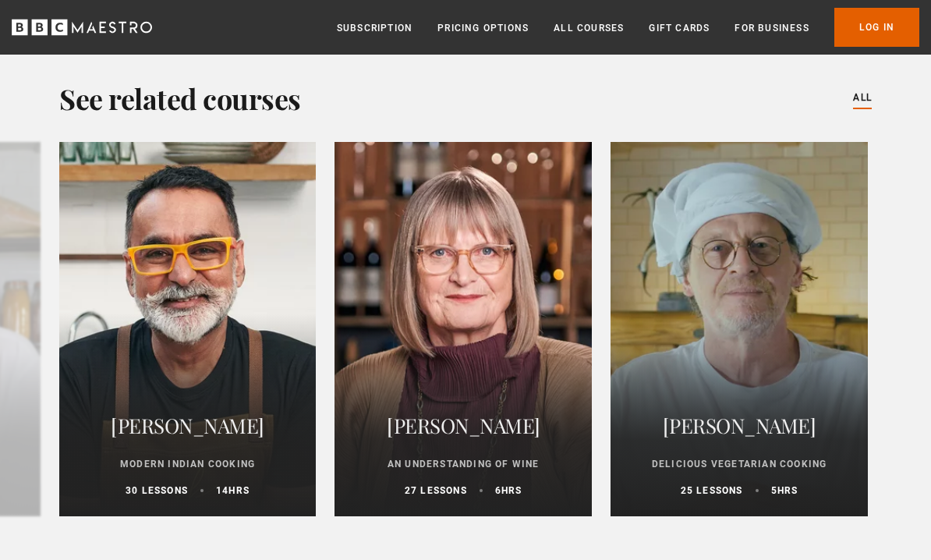 This screenshot has width=931, height=560. What do you see at coordinates (436, 491) in the screenshot?
I see `p: 27 lessons` at bounding box center [436, 491].